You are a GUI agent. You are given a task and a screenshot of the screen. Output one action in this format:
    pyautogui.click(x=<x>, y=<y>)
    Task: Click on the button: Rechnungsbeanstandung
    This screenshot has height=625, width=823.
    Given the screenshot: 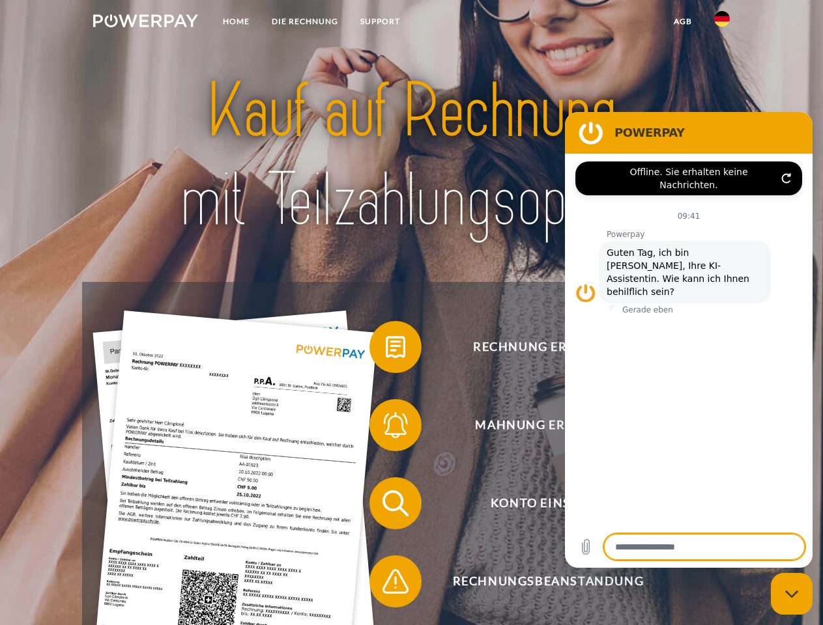 What is the action you would take?
    pyautogui.click(x=539, y=582)
    